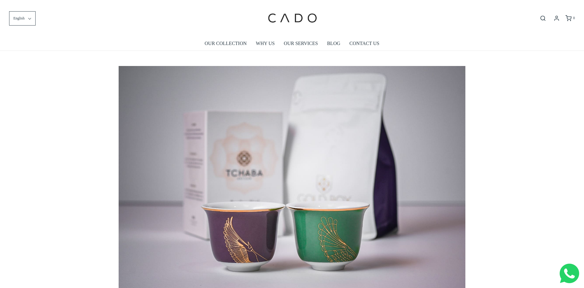  What do you see at coordinates (183, 3) in the screenshot?
I see `span: Last name` at bounding box center [183, 3].